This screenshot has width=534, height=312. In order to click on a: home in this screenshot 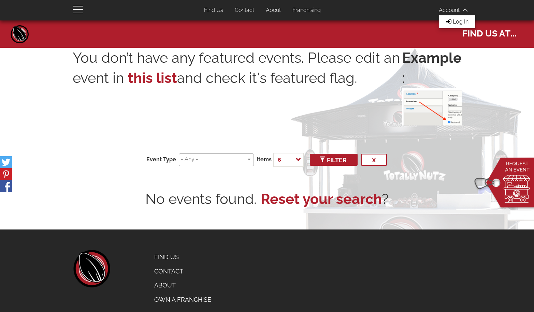, I will do `click(91, 269)`.